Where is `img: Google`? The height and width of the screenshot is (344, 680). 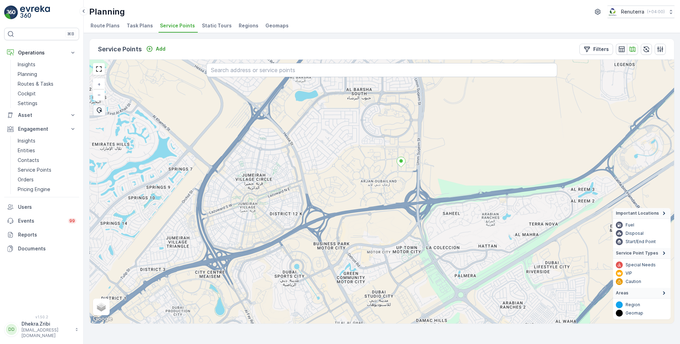
img: Google is located at coordinates (103, 319).